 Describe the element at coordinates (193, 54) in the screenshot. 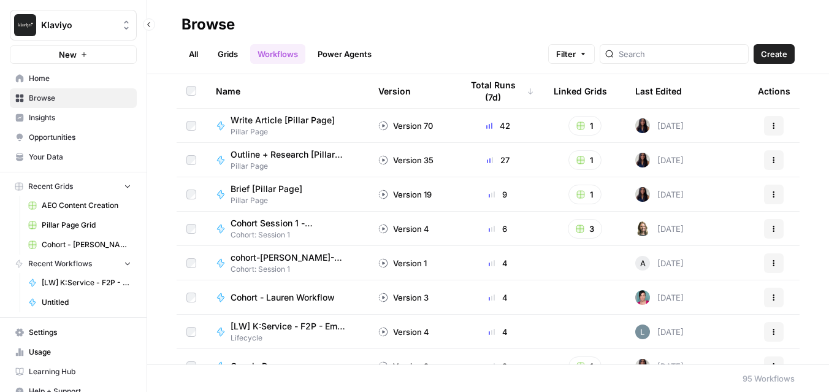

I see `a: All` at that location.